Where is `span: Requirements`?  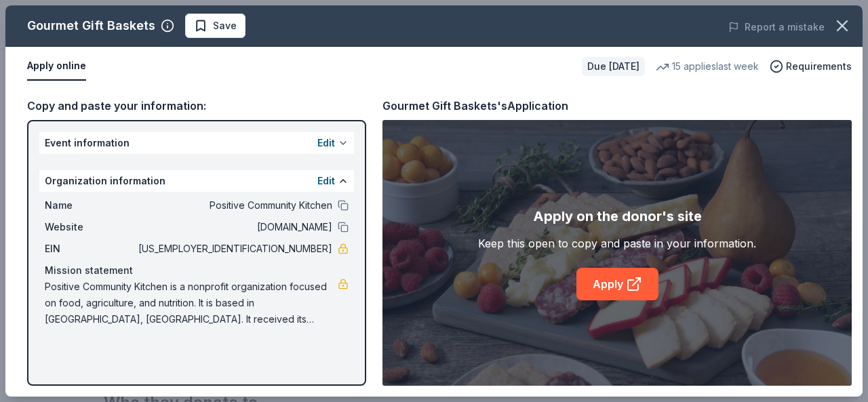
span: Requirements is located at coordinates (819, 66).